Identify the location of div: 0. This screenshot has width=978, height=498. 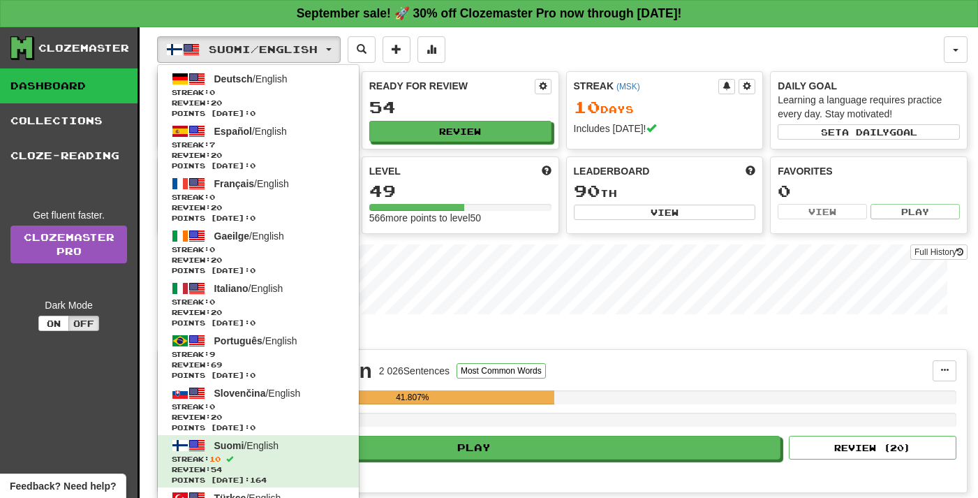
(869, 191).